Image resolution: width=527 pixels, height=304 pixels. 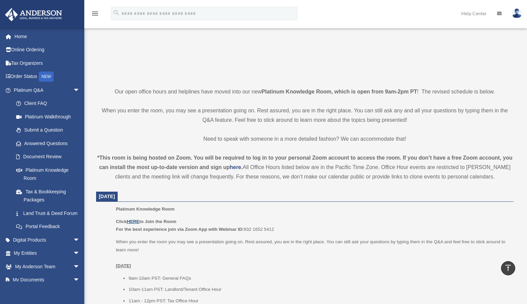 What do you see at coordinates (313, 254) in the screenshot?
I see `p: When you enter the room you may see a presentation going on. Rest assured, you are in the right p...` at bounding box center [313, 254].